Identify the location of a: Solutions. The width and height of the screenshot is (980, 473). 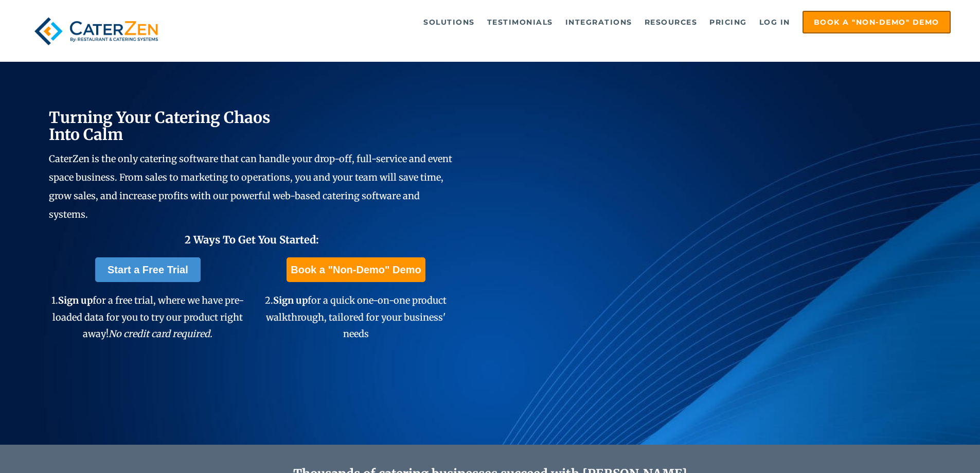
(449, 22).